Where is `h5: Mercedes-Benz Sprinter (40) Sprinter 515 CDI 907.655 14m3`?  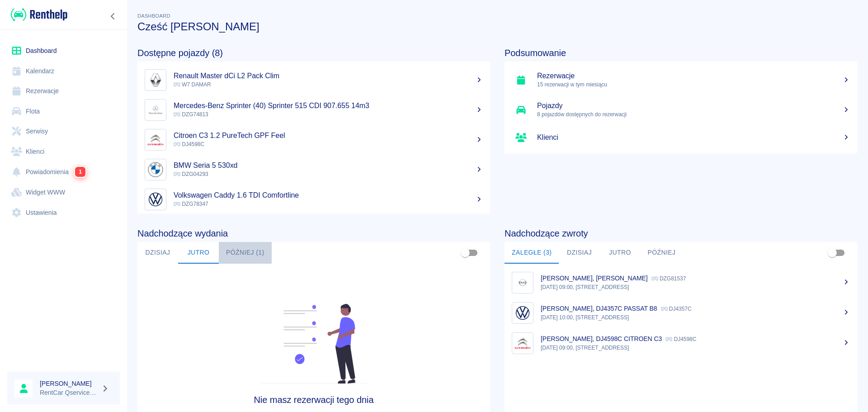
h5: Mercedes-Benz Sprinter (40) Sprinter 515 CDI 907.655 14m3 is located at coordinates (328, 106).